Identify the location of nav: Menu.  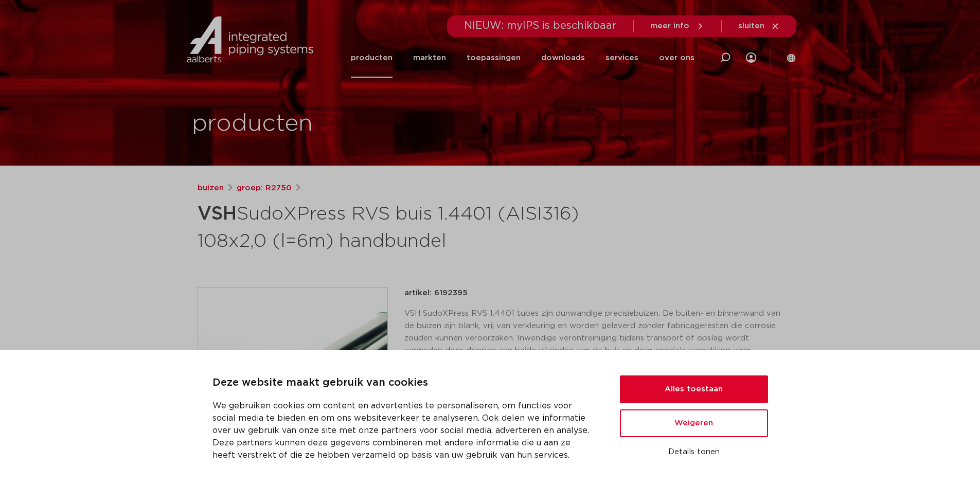
(523, 58).